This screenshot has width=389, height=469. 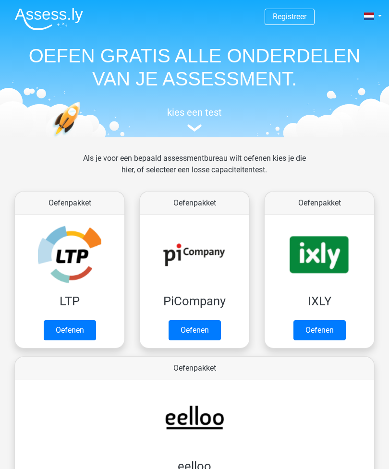 What do you see at coordinates (195, 112) in the screenshot?
I see `h5: kies een test` at bounding box center [195, 112].